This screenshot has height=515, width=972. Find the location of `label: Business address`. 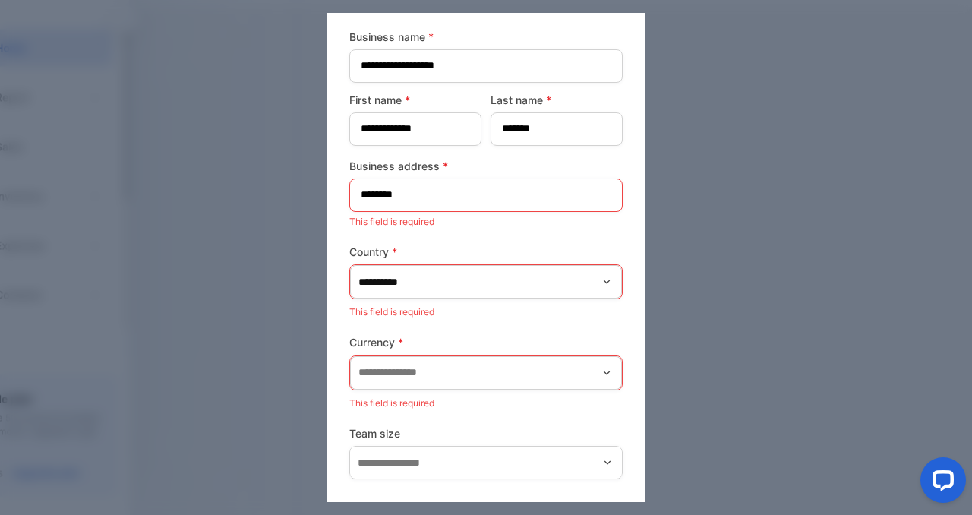

label: Business address is located at coordinates (486, 165).